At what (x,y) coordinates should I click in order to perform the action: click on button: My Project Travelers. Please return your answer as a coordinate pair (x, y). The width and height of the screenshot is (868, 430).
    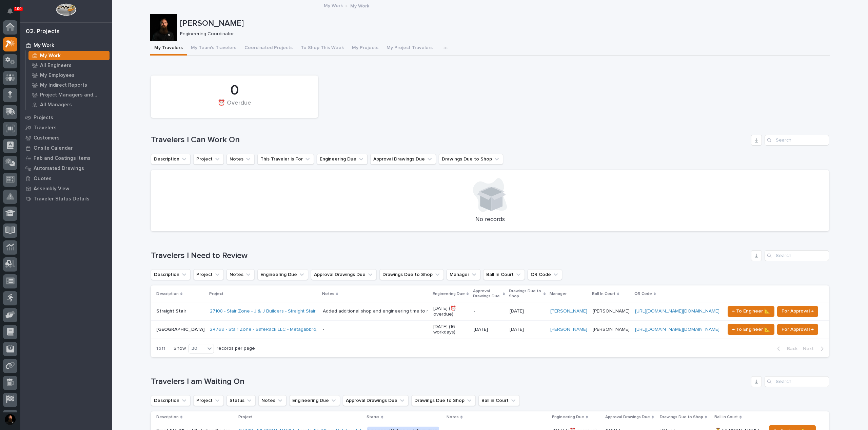
    Looking at the image, I should click on (409, 48).